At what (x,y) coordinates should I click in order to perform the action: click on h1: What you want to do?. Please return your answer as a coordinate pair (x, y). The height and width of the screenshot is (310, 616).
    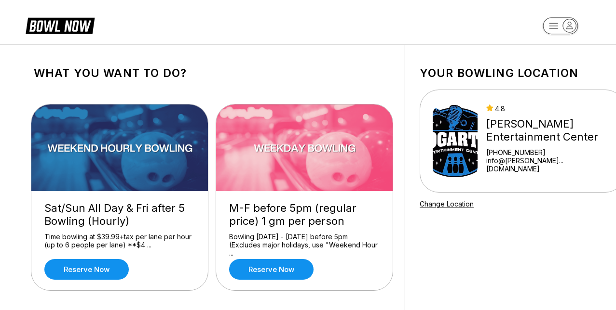
    Looking at the image, I should click on (212, 73).